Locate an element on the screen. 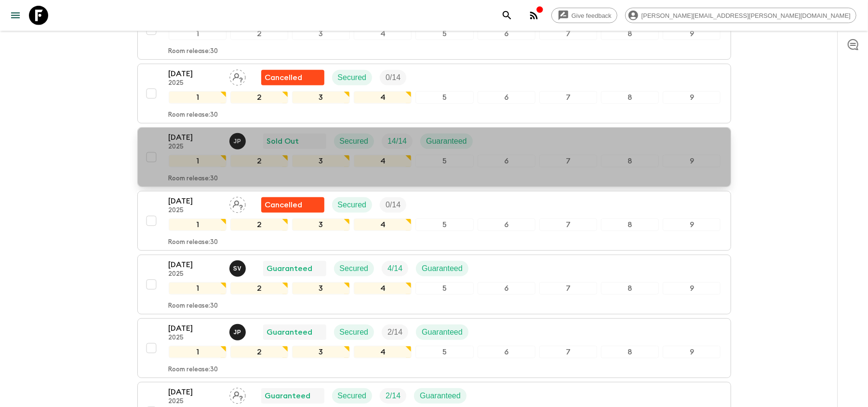  div: Flash Pack cancellation is located at coordinates (292, 205).